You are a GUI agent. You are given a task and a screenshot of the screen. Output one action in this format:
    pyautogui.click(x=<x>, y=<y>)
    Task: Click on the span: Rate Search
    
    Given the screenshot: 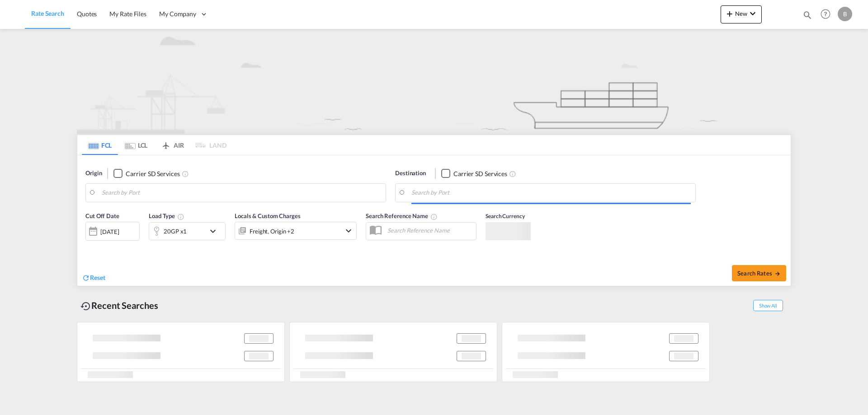 What is the action you would take?
    pyautogui.click(x=47, y=13)
    